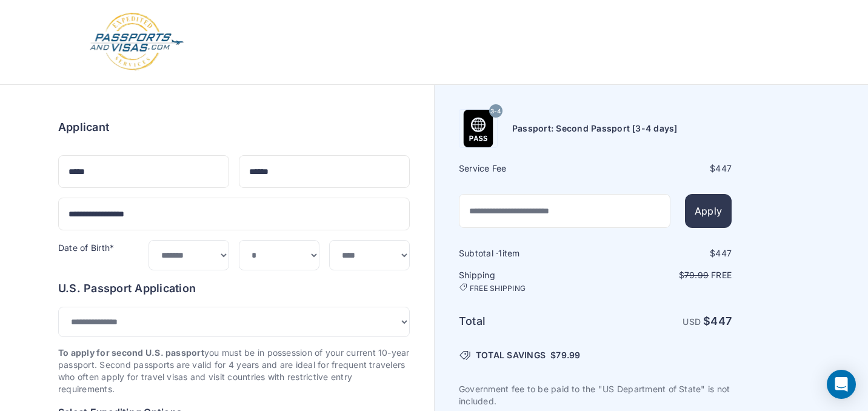 The image size is (868, 411). What do you see at coordinates (136, 42) in the screenshot?
I see `img: Logo` at bounding box center [136, 42].